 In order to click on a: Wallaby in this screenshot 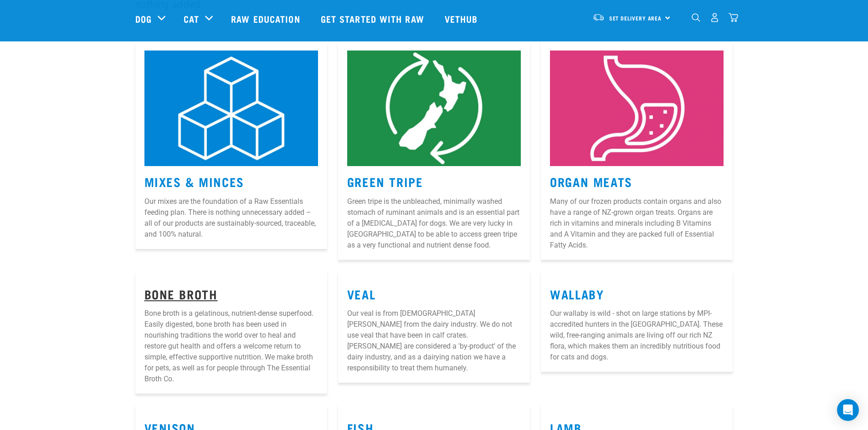, I will do `click(577, 294)`.